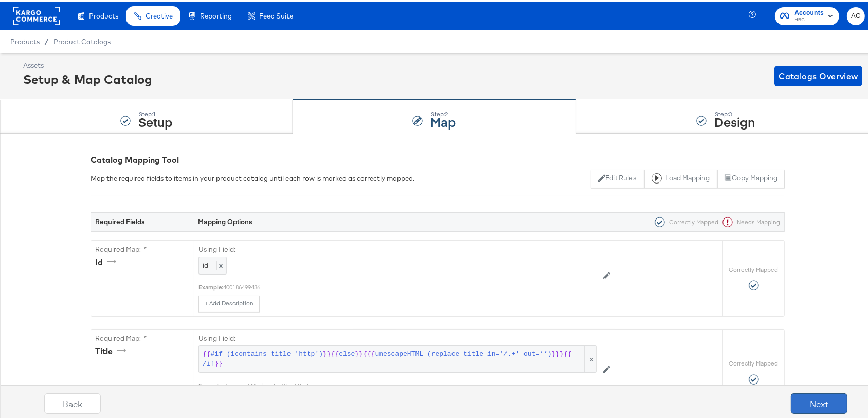  I want to click on button: AccountsHBC, so click(807, 15).